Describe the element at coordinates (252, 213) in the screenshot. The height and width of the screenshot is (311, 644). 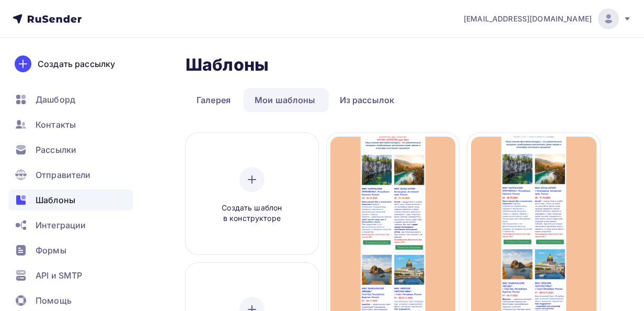
I see `span: Создать шаблон в конструкторе` at that location.